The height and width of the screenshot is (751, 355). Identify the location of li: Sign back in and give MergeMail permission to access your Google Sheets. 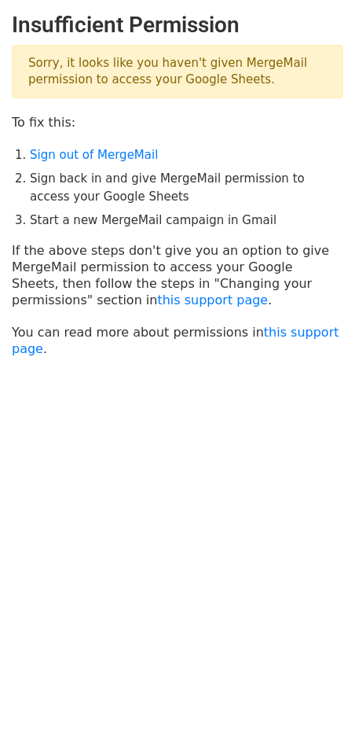
(186, 187).